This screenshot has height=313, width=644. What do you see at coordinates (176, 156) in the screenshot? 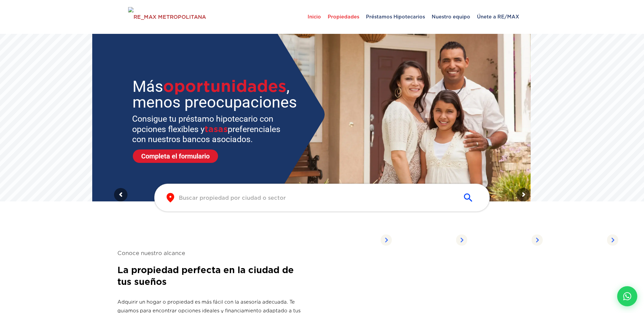
I see `a: Completa el formulario` at bounding box center [176, 156].